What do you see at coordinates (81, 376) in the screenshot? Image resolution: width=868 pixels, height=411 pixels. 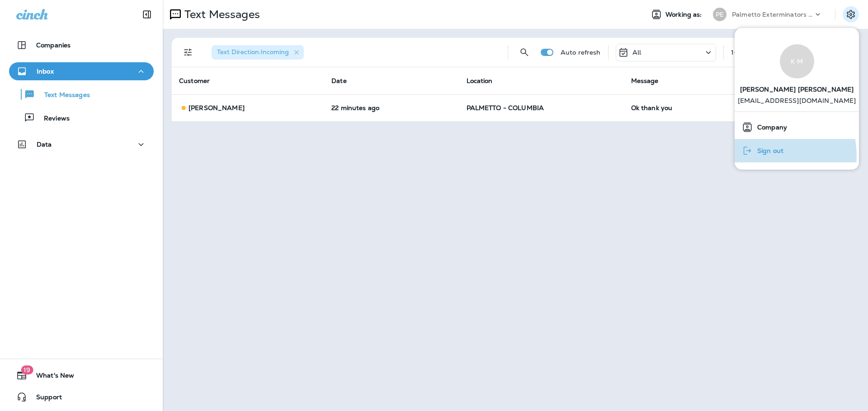 I see `button: 19What's New` at bounding box center [81, 376].